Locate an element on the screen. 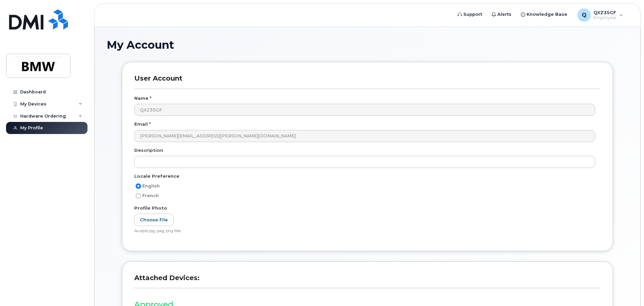 This screenshot has height=306, width=644. h1: My Account is located at coordinates (367, 45).